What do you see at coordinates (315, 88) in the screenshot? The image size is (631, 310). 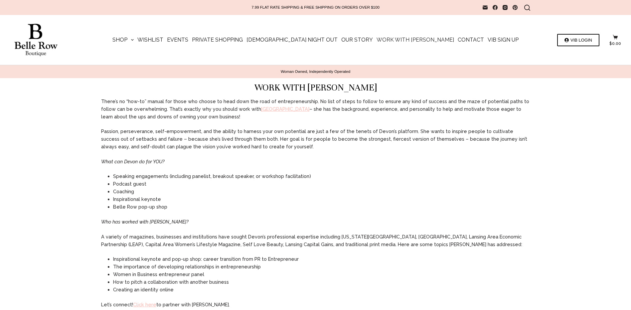 I see `h1: Work with Devon` at bounding box center [315, 88].